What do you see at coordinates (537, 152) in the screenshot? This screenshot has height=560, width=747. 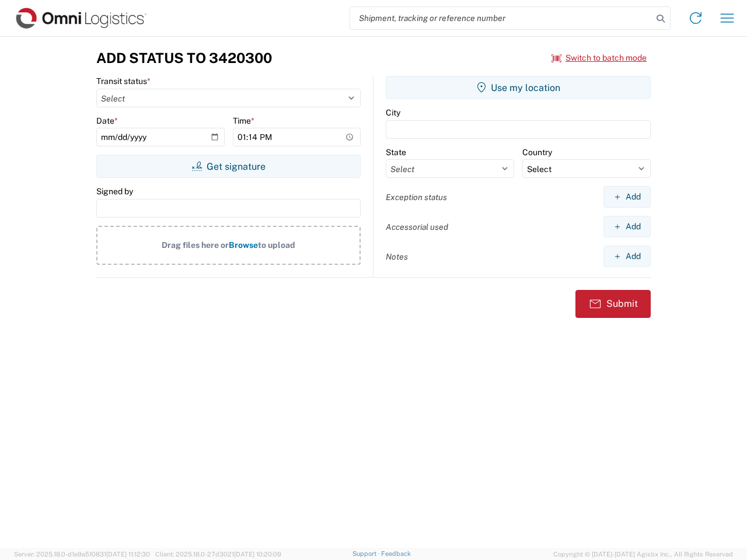 I see `label: Country` at bounding box center [537, 152].